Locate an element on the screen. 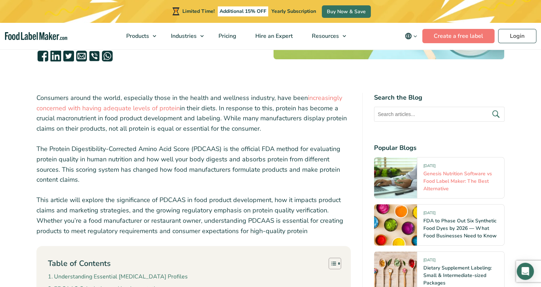 The width and height of the screenshot is (541, 287). a: Hire an Expert is located at coordinates (273, 36).